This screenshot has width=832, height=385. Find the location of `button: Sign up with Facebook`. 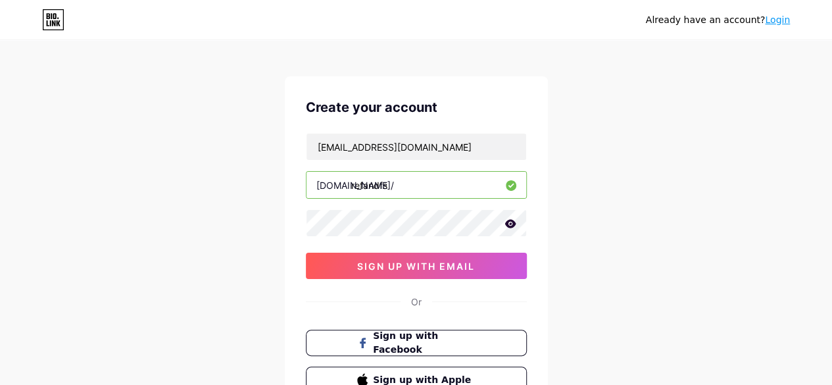

button: Sign up with Facebook is located at coordinates (416, 343).